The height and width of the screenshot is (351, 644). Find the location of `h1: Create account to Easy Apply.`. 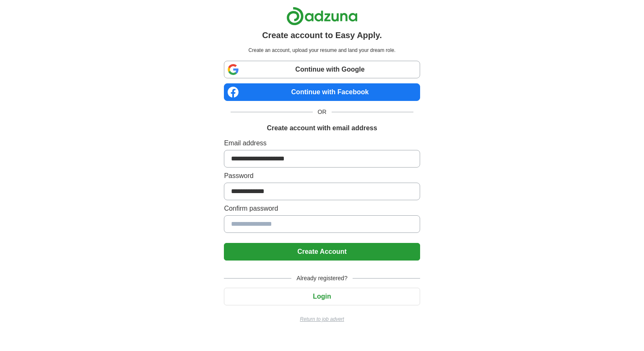

h1: Create account to Easy Apply. is located at coordinates (322, 35).